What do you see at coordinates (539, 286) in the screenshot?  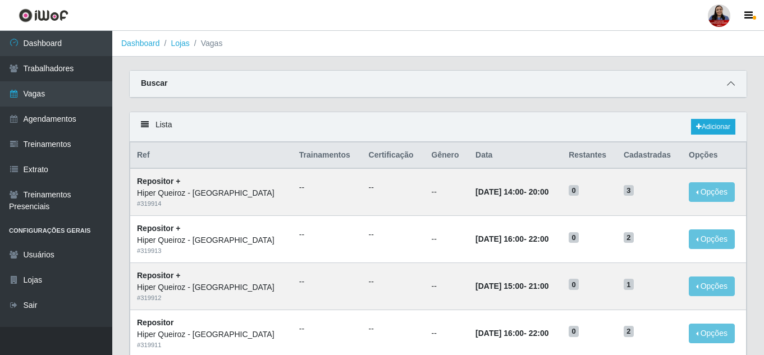 I see `time: 21:00` at bounding box center [539, 286].